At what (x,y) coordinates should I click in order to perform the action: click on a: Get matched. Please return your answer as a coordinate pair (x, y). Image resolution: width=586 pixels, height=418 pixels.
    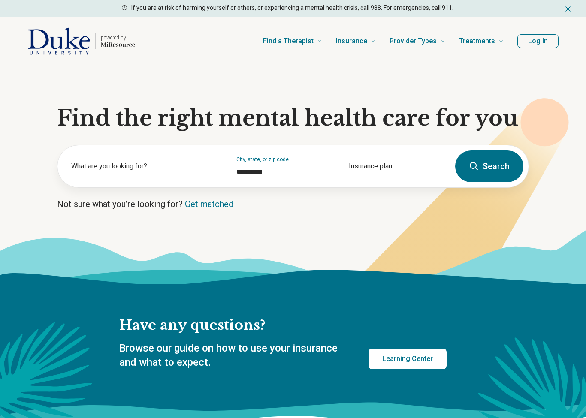
    Looking at the image, I should click on (209, 204).